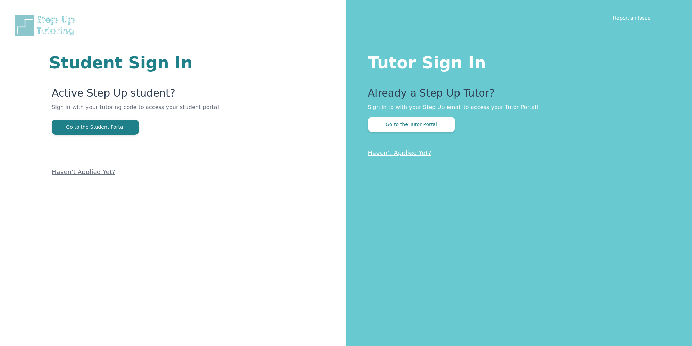  What do you see at coordinates (157, 63) in the screenshot?
I see `h1: Student Sign In` at bounding box center [157, 63].